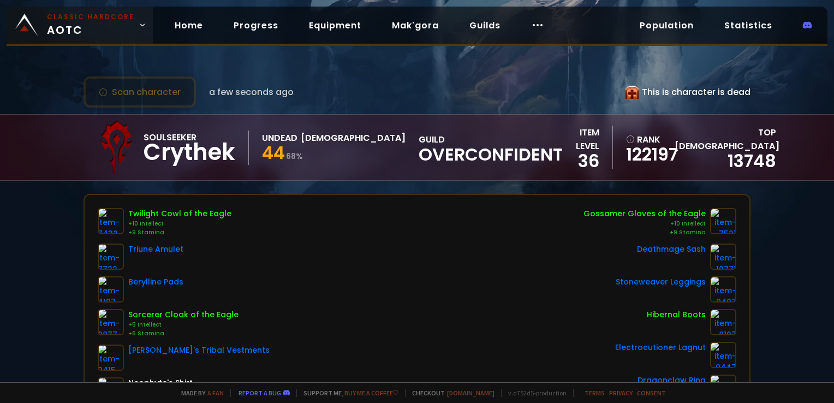 The width and height of the screenshot is (834, 403). I want to click on div: rank, so click(647, 139).